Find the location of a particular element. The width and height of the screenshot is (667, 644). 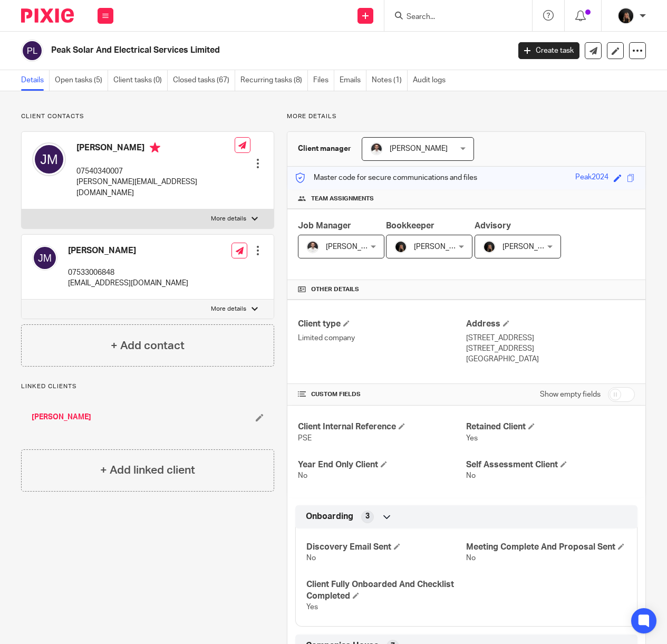

span: PSE is located at coordinates (304, 438).